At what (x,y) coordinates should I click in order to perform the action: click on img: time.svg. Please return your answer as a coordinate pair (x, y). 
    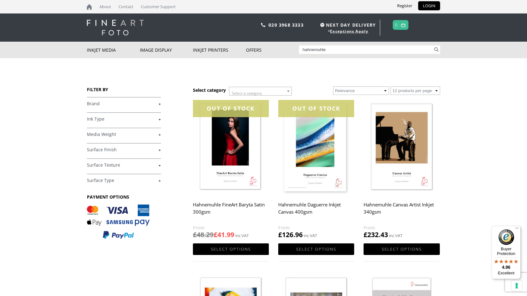
    Looking at the image, I should click on (322, 25).